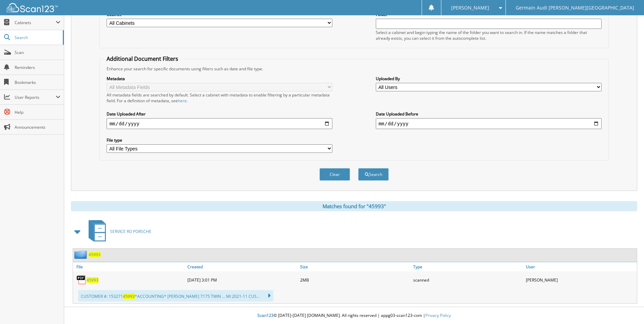 Image resolution: width=644 pixels, height=324 pixels. What do you see at coordinates (35, 23) in the screenshot?
I see `span: Cabinets` at bounding box center [35, 23].